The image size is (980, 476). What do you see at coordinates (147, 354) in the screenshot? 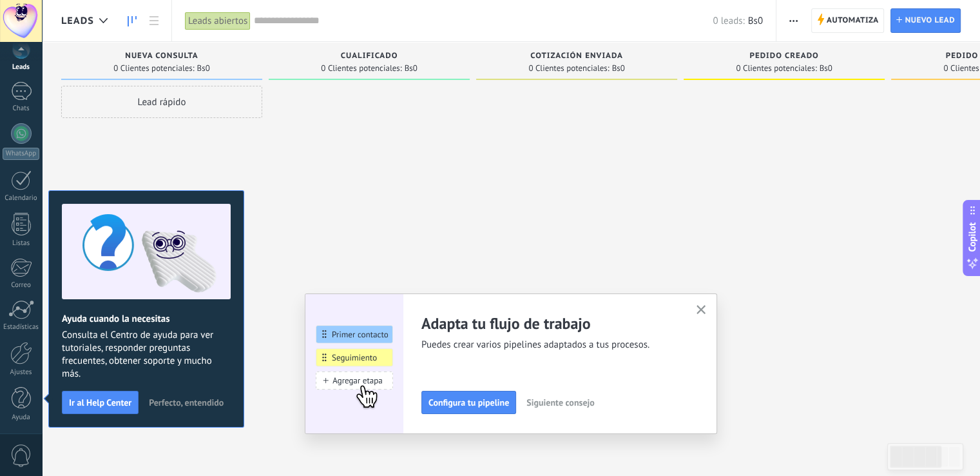
I see `span: Consulta el Centro de ayuda para ver tutoriales, responder preguntas frecuentes, obtener soporte ...` at bounding box center [147, 354].